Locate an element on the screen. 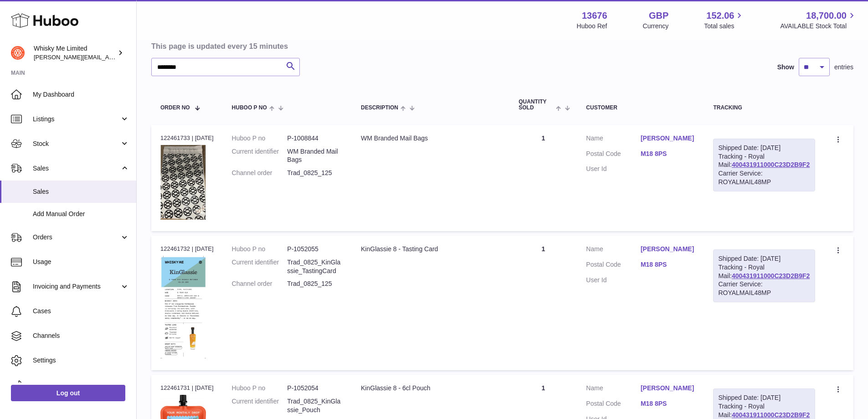 The image size is (868, 419). span: Total sales is located at coordinates (724, 26).